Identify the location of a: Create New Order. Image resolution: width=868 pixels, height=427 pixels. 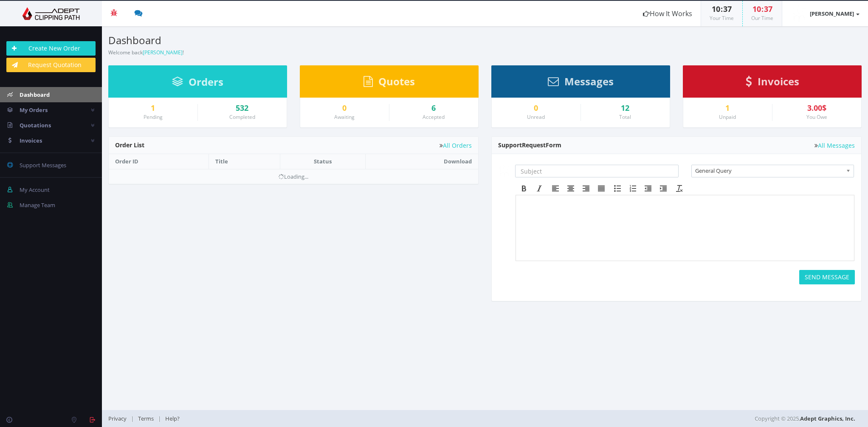
(51, 49).